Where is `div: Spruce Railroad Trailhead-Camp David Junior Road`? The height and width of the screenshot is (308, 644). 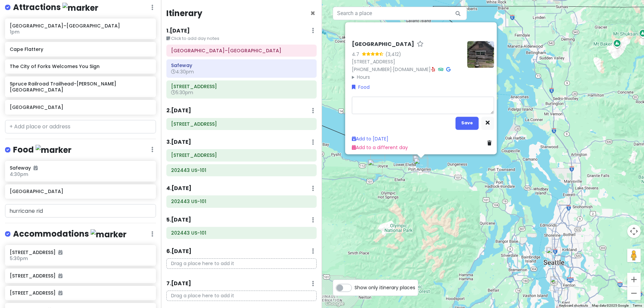 div: Spruce Railroad Trailhead-Camp David Junior Road is located at coordinates (375, 167).